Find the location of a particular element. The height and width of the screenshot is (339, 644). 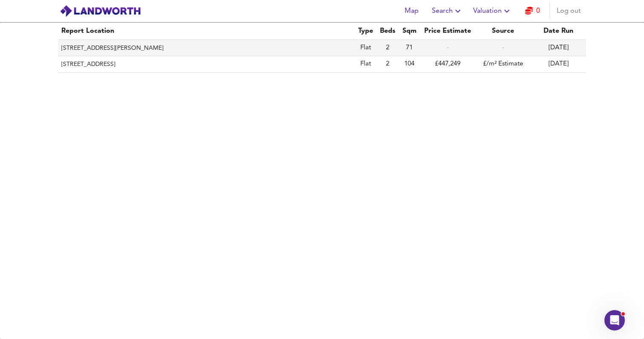

button: Valuation is located at coordinates (493, 11).